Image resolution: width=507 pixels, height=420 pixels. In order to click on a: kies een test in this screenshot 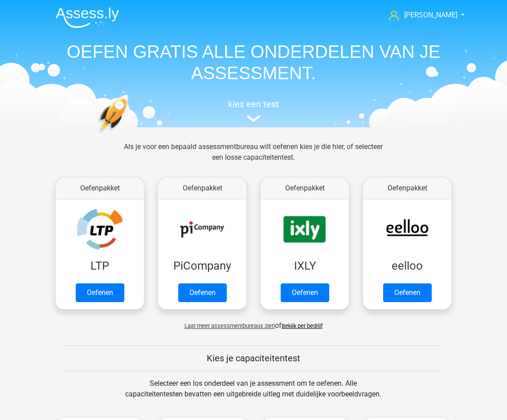, I will do `click(254, 110)`.